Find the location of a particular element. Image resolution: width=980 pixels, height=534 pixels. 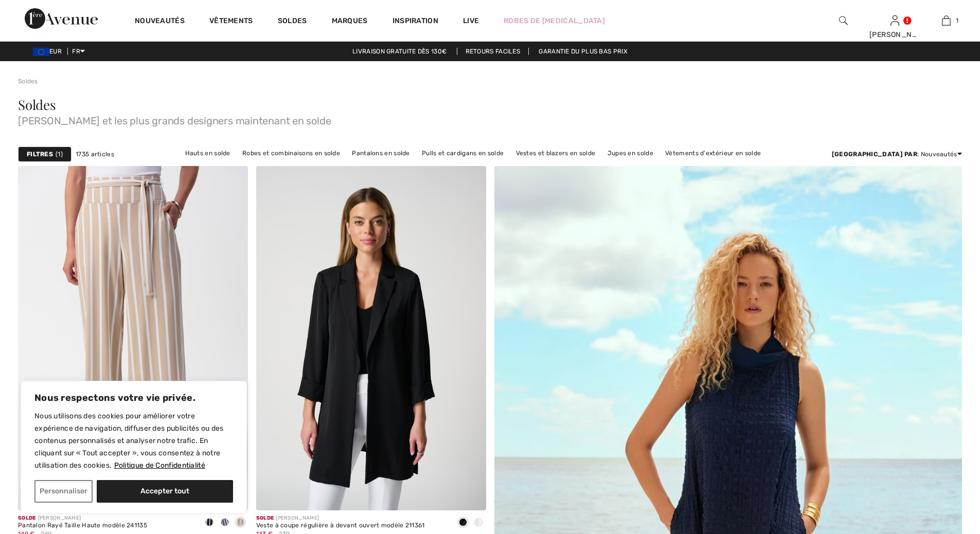

strong: Filtres is located at coordinates (40, 154).